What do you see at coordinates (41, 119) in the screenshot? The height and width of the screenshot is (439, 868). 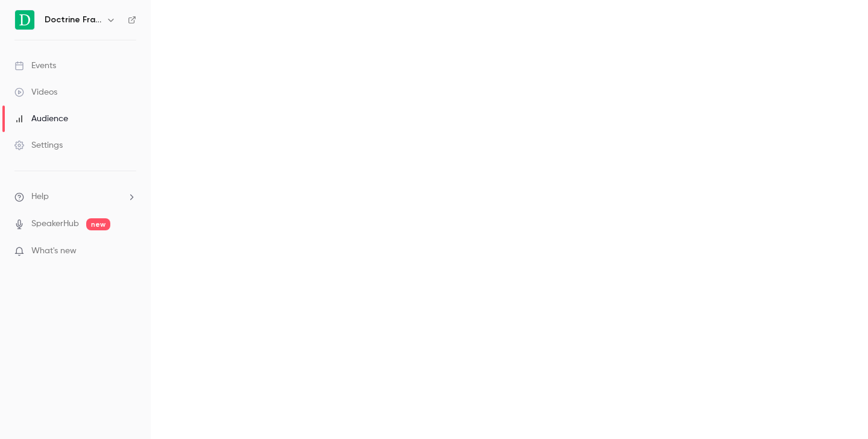 I see `div: Audience` at bounding box center [41, 119].